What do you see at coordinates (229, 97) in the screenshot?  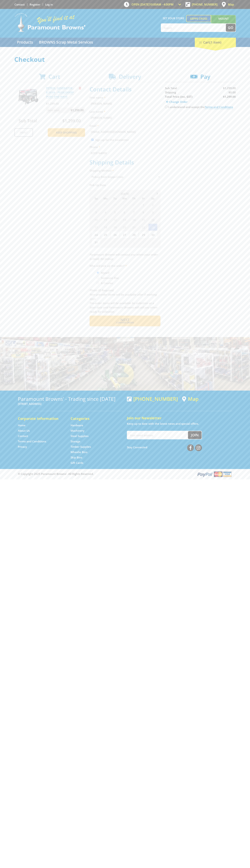 I see `strong: $1,299.00` at bounding box center [229, 97].